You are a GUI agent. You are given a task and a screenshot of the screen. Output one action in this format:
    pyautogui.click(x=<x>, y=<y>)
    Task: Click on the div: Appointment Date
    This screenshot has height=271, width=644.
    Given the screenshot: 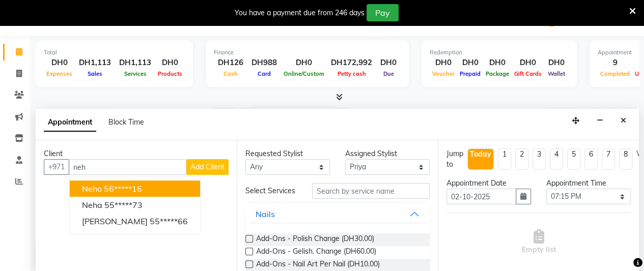 What is the action you would take?
    pyautogui.click(x=488, y=183)
    